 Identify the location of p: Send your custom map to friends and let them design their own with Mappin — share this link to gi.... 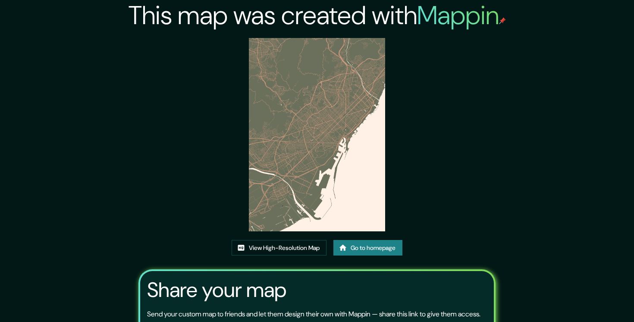
(314, 314).